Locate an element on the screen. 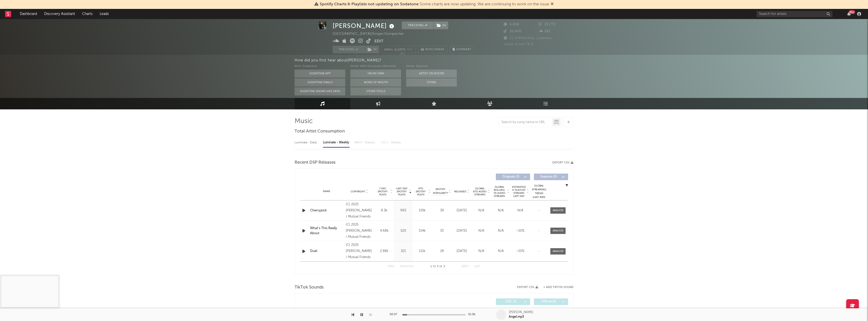  button: First is located at coordinates (391, 266).